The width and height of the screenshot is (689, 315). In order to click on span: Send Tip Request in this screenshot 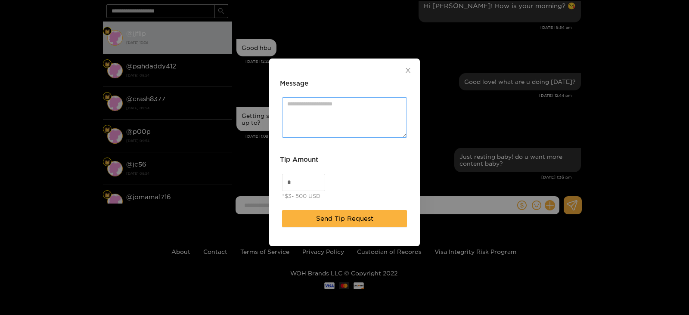, I will do `click(345, 219)`.